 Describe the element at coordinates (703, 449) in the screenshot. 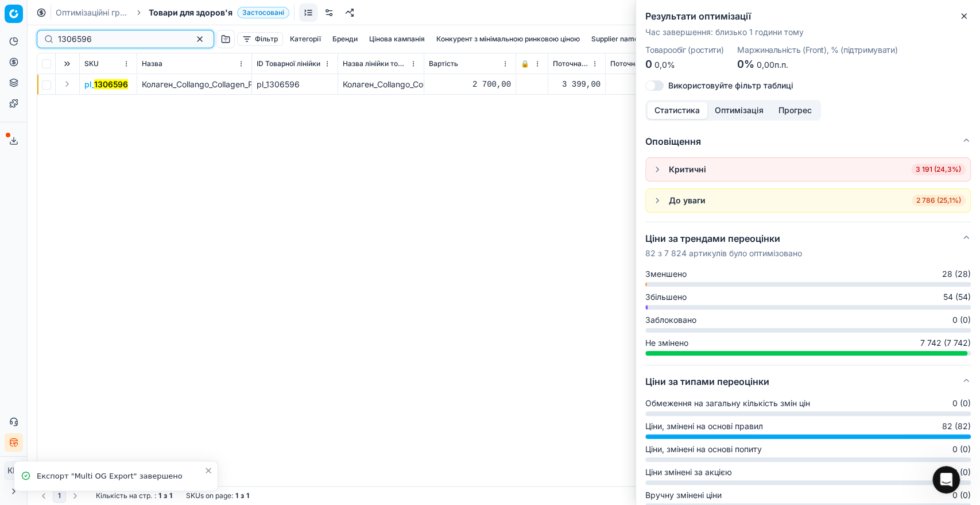

I see `span: Ціни, змінені на основі попиту` at that location.